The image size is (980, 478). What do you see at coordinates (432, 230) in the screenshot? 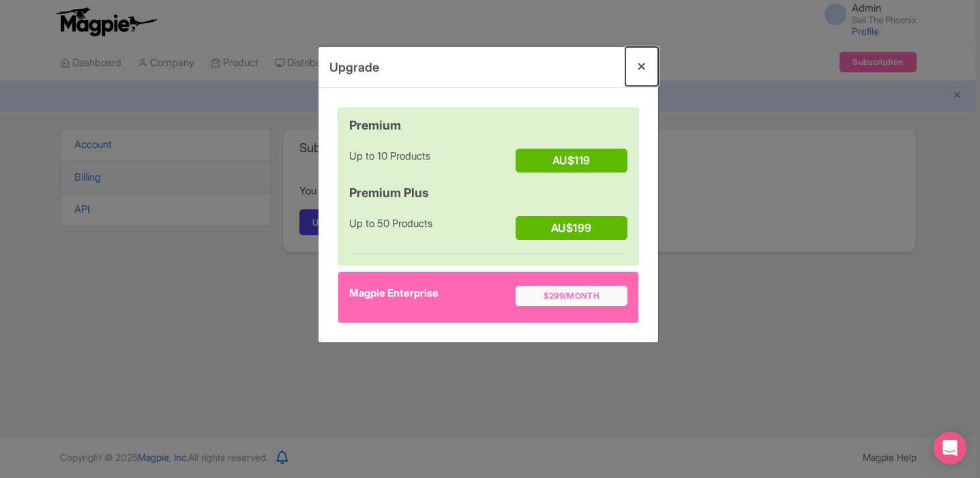
I see `div: Up to 50 Products` at bounding box center [432, 230].